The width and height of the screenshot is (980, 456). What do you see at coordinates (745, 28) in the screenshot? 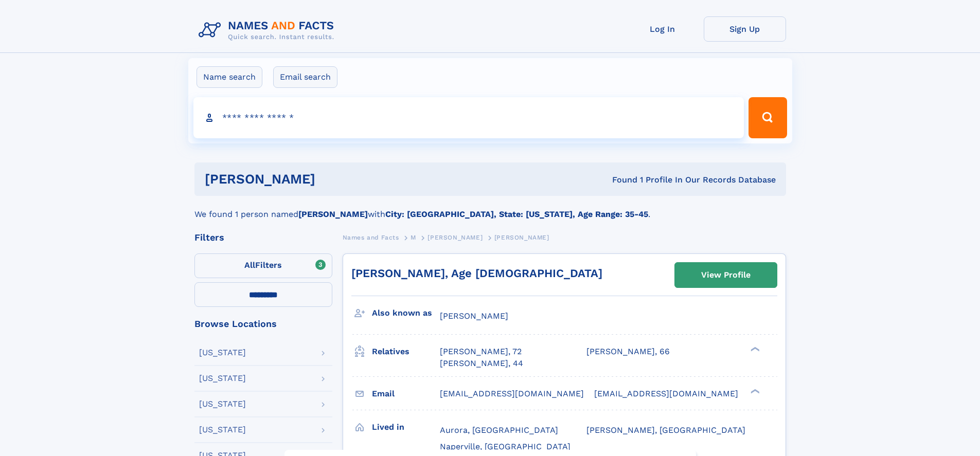
I see `a: Sign Up` at bounding box center [745, 28].